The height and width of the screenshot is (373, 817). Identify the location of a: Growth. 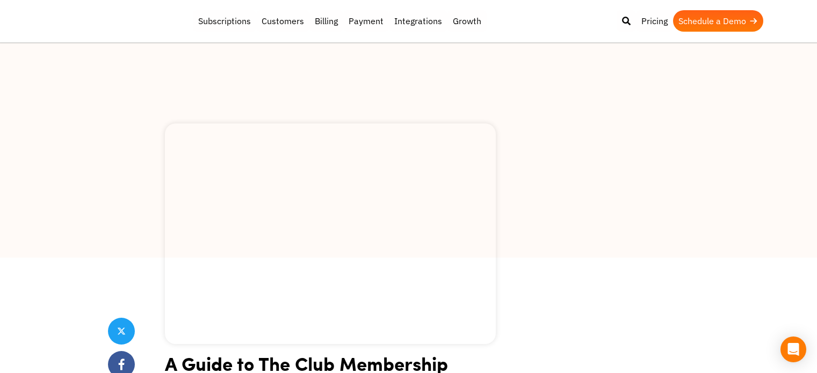
(467, 21).